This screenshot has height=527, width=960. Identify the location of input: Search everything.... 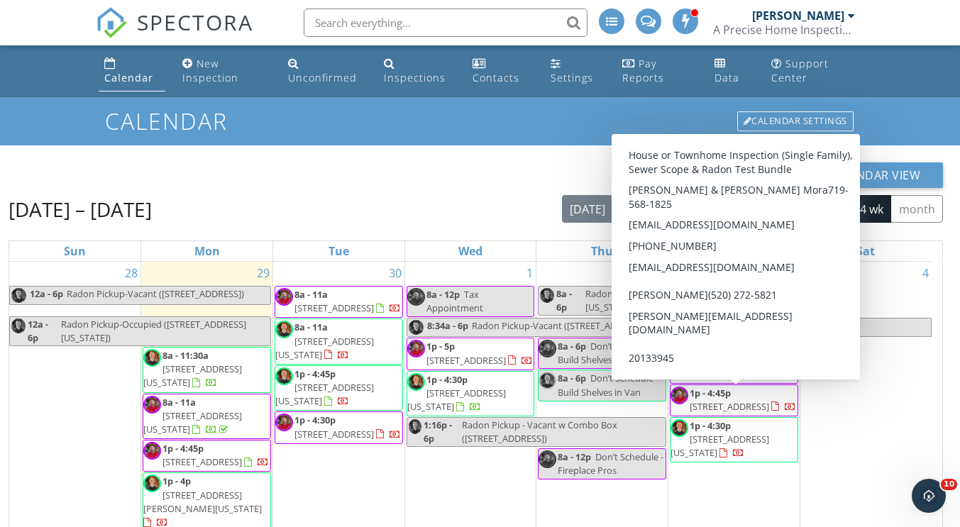
(446, 23).